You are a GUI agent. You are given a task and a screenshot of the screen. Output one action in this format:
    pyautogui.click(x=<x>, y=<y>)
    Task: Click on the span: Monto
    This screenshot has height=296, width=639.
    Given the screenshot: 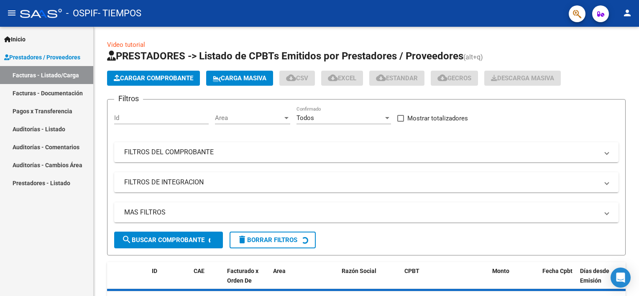 What is the action you would take?
    pyautogui.click(x=501, y=271)
    